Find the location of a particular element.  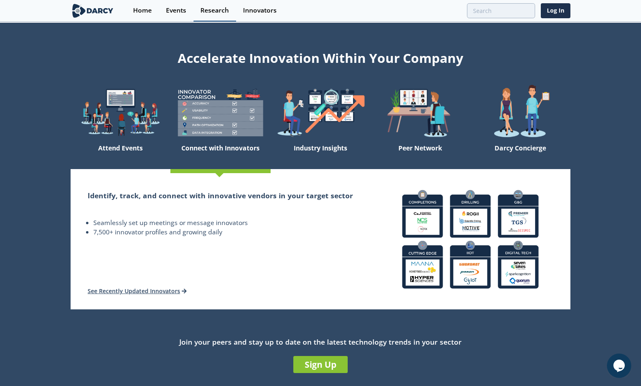

h2: Identify, track, and connect with innovative vendors in your target sector is located at coordinates (220, 196).